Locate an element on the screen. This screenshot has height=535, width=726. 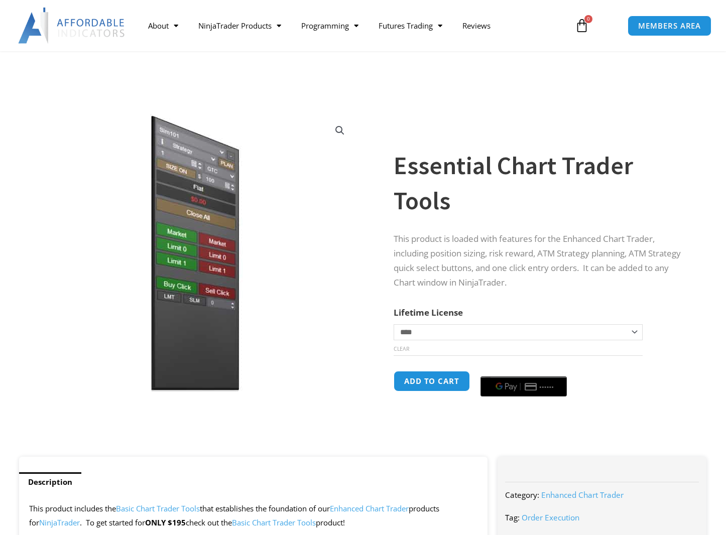
a: Description is located at coordinates (50, 482).